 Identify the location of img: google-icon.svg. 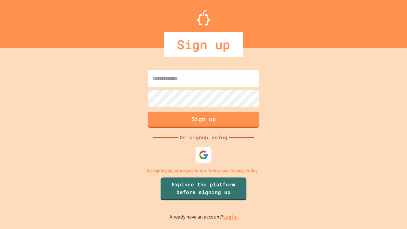
(204, 155).